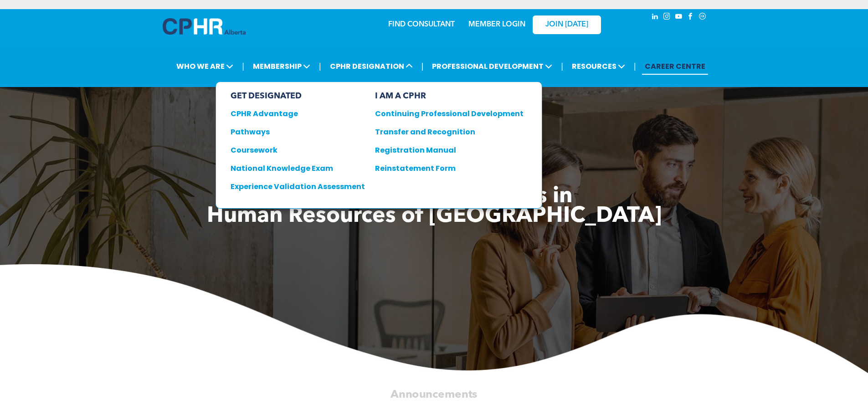  I want to click on img: A blue and white logo for cp alberta, so click(204, 27).